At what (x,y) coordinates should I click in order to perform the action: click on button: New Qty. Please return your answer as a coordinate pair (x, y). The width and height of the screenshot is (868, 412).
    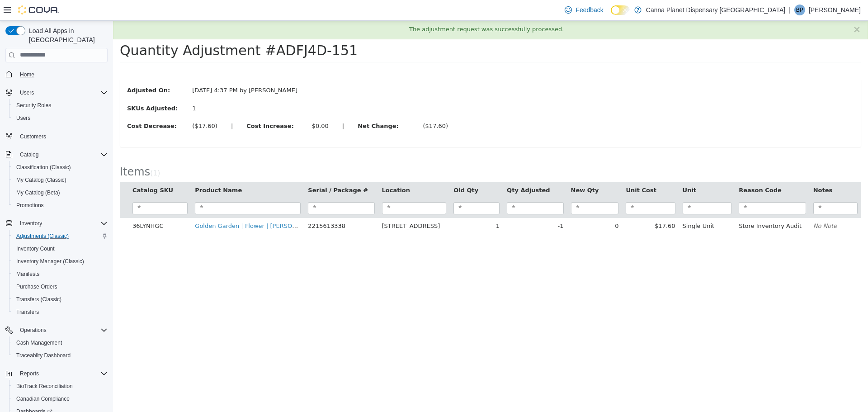
    Looking at the image, I should click on (473, 170).